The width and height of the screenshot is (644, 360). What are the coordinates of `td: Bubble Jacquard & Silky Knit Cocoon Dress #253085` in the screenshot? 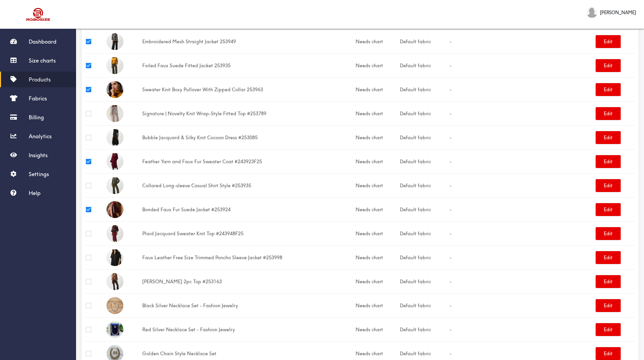 It's located at (248, 137).